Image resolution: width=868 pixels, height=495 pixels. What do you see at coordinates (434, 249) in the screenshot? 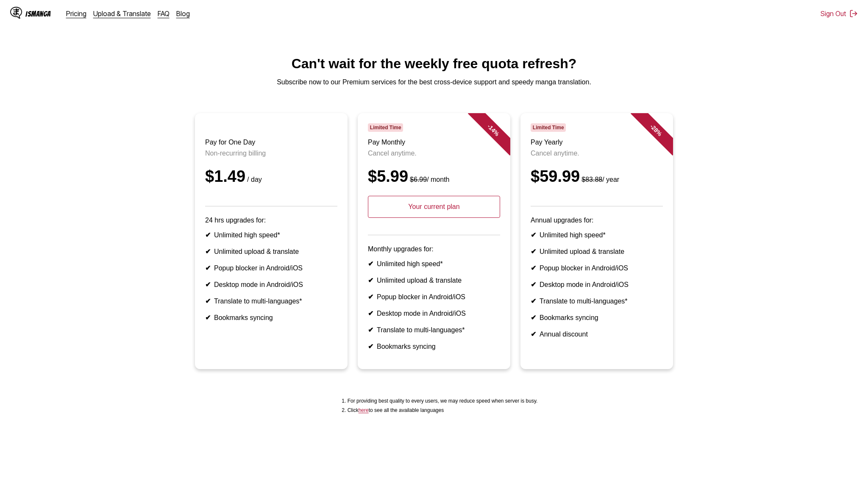
I see `p: Monthly upgrades for:` at bounding box center [434, 249].